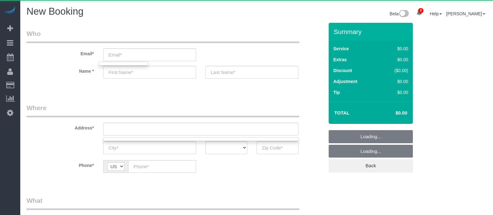 The height and width of the screenshot is (215, 493). I want to click on a: Back, so click(371, 166).